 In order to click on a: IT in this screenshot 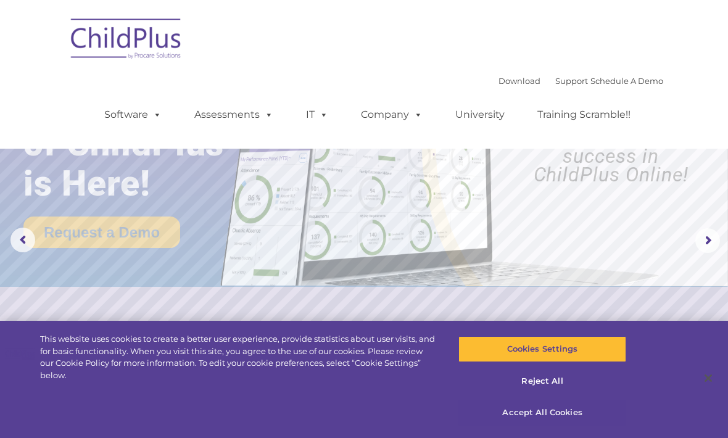, I will do `click(317, 115)`.